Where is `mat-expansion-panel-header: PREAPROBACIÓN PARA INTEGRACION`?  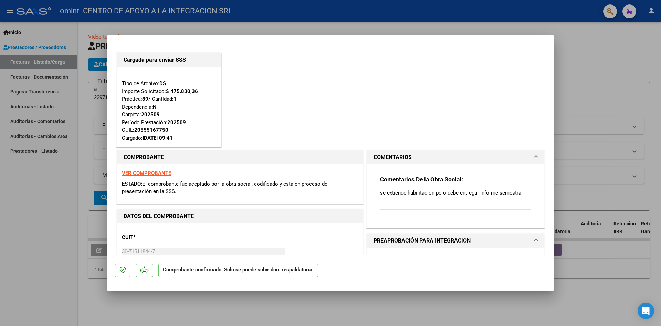 mat-expansion-panel-header: PREAPROBACIÓN PARA INTEGRACION is located at coordinates (456, 240).